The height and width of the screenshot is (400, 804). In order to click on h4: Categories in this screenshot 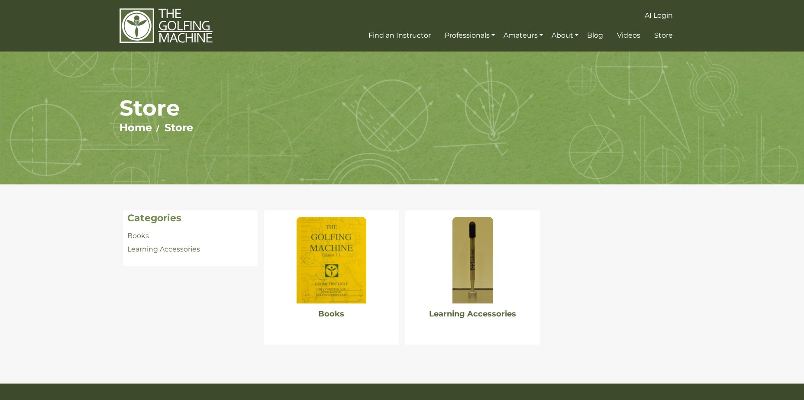, I will do `click(190, 218)`.